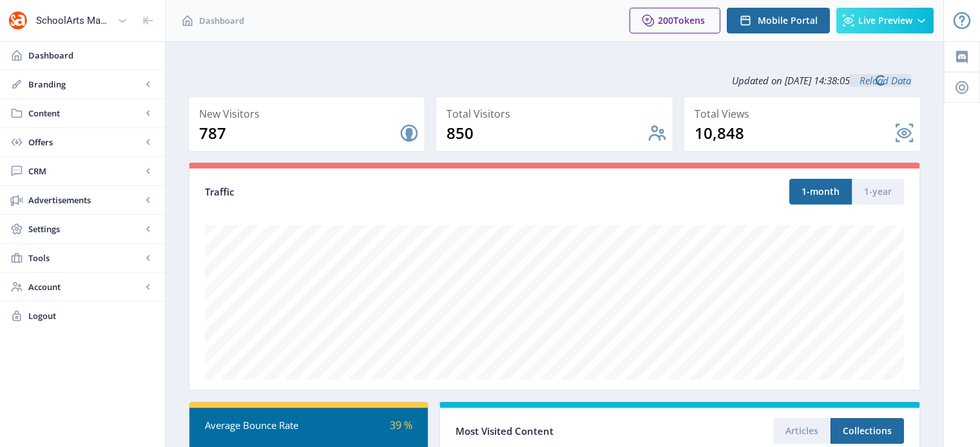 Image resolution: width=980 pixels, height=447 pixels. What do you see at coordinates (567, 431) in the screenshot?
I see `div: Most Visited Content` at bounding box center [567, 431].